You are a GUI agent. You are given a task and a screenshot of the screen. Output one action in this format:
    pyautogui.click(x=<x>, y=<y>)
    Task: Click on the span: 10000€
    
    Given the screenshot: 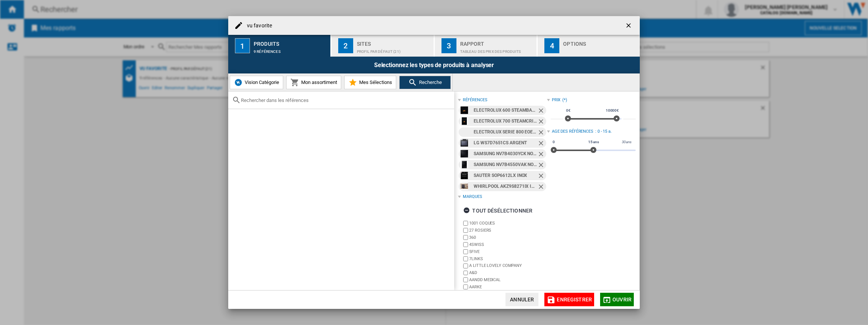 What is the action you would take?
    pyautogui.click(x=612, y=111)
    